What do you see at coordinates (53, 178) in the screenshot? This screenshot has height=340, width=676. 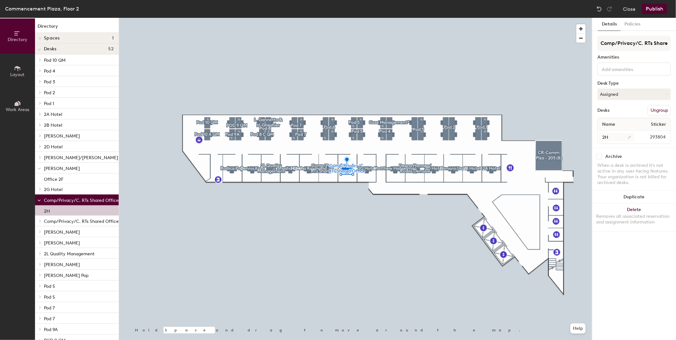 I see `p: Office 2F` at bounding box center [53, 178].